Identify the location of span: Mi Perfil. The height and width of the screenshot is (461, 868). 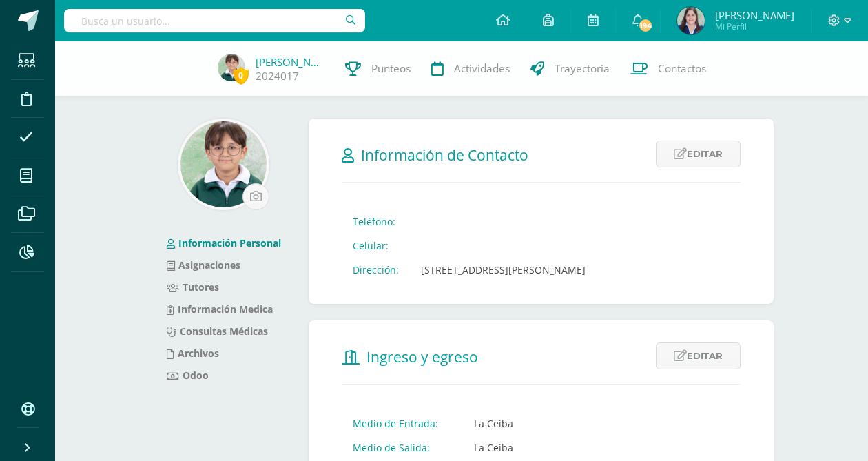
(754, 26).